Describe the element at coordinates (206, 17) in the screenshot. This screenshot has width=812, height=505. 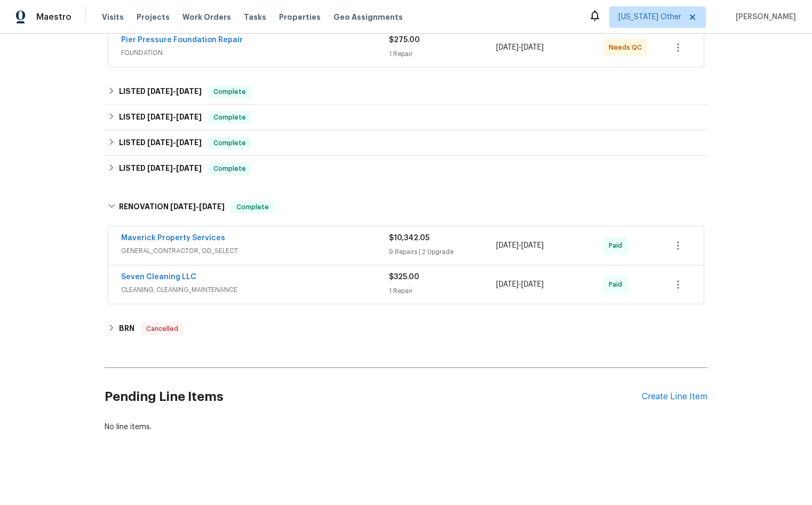
I see `span: Work Orders` at that location.